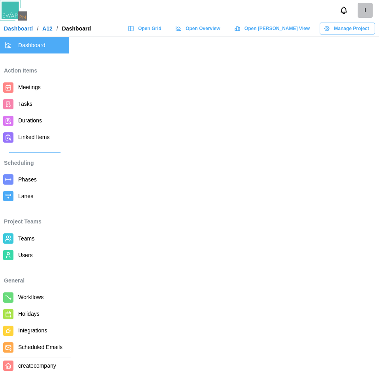  I want to click on a: Open Overview, so click(199, 29).